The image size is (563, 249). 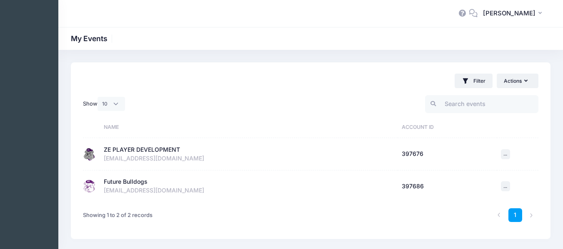 What do you see at coordinates (447, 187) in the screenshot?
I see `td: 397686` at bounding box center [447, 187].